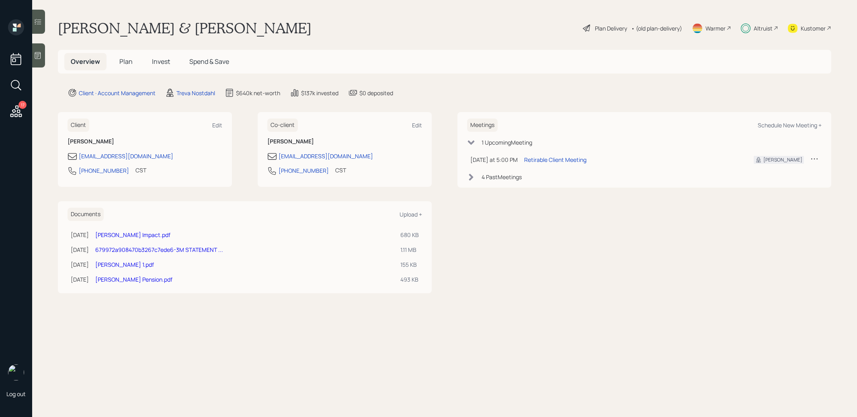 The image size is (857, 417). I want to click on div: Client · Account Management, so click(117, 93).